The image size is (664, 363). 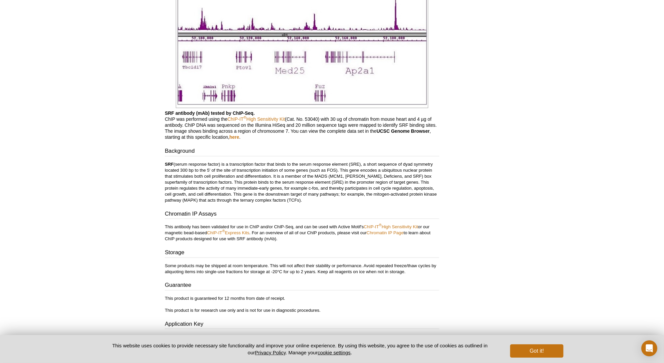 I want to click on p: This antibody has been validated for use in ChIP and/or ChIP-Seq, and can be used with Active Mot..., so click(x=302, y=233).